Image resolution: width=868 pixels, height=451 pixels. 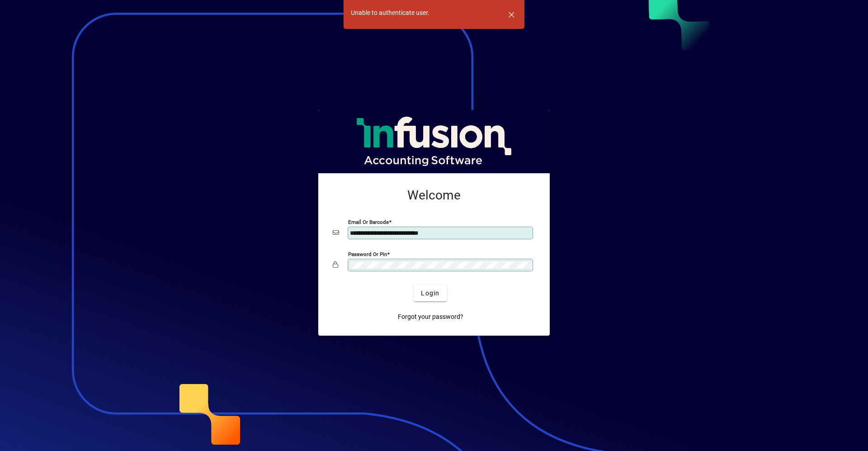 I want to click on a: Forgot your password?, so click(x=430, y=317).